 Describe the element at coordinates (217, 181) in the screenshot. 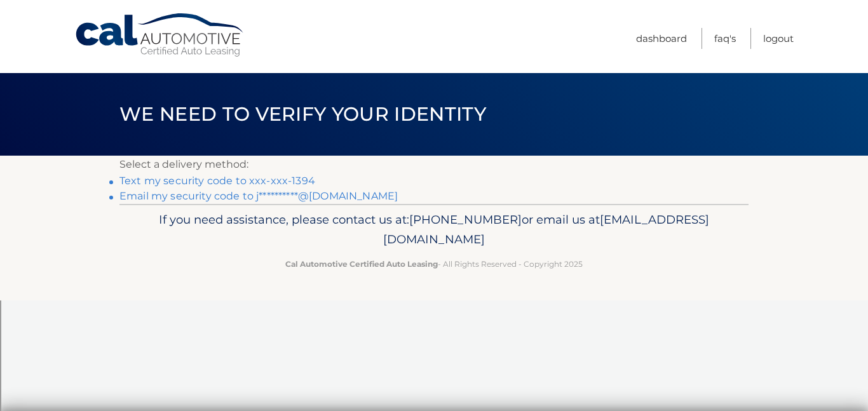

I see `a: Text my security code to xxx-xxx-1394` at that location.